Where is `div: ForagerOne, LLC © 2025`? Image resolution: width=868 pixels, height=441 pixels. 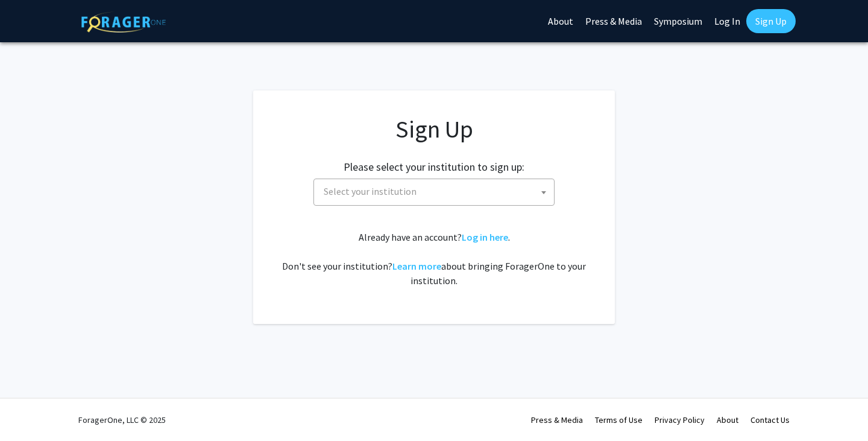 div: ForagerOne, LLC © 2025 is located at coordinates (122, 420).